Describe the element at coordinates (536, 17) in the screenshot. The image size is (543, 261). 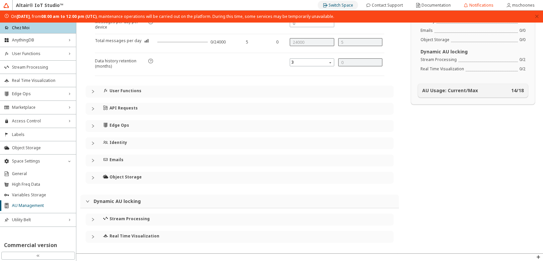
I see `button: close` at that location.